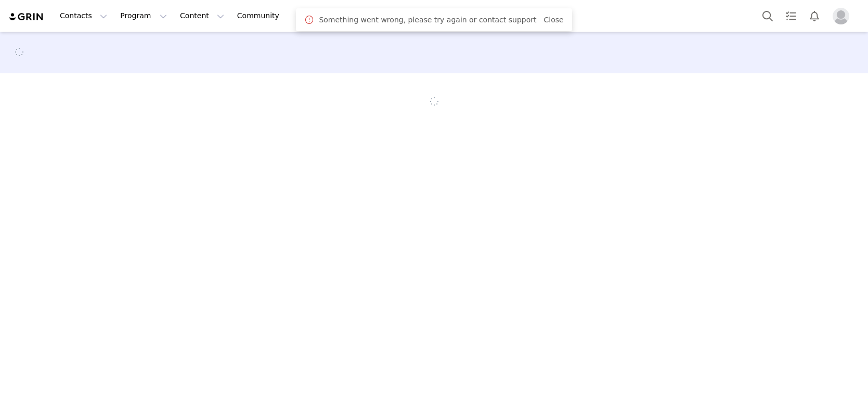  I want to click on a: grin logo, so click(26, 17).